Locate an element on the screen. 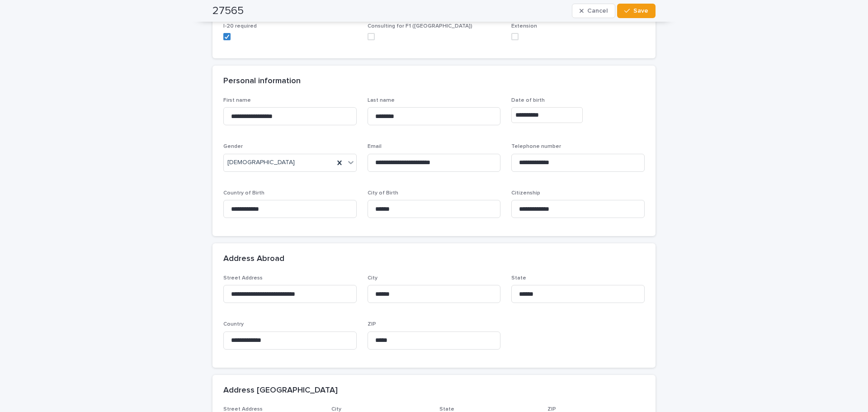 This screenshot has width=868, height=412. span: Save is located at coordinates (640, 11).